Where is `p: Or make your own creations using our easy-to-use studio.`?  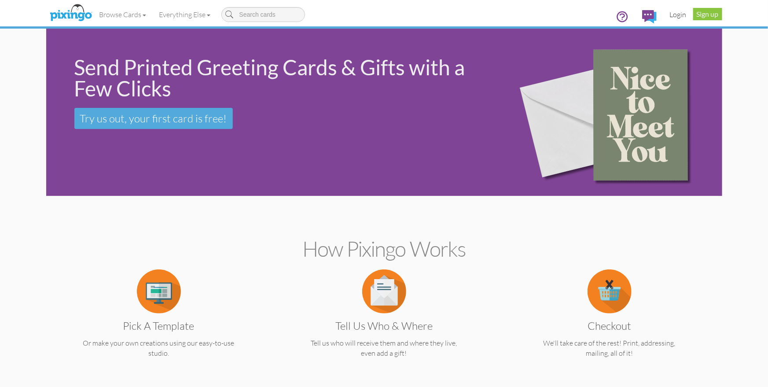
p: Or make your own creations using our easy-to-use studio. is located at coordinates (159, 348).